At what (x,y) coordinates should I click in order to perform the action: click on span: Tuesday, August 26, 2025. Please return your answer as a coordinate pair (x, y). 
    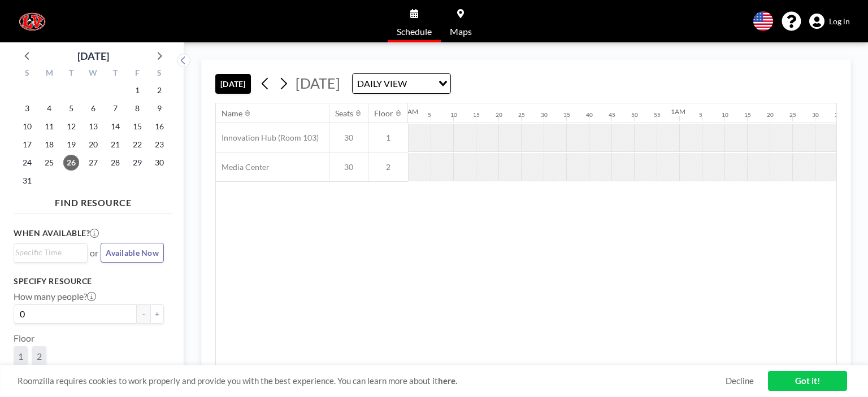
    Looking at the image, I should click on (71, 163).